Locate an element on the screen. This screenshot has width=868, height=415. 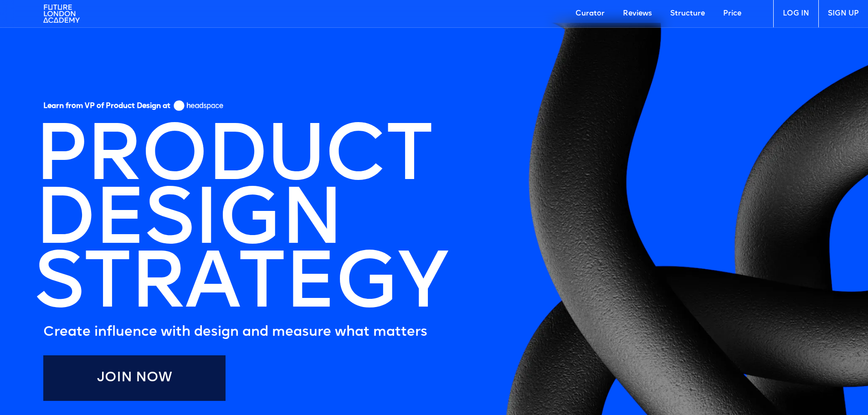
h1: DESIGN is located at coordinates (188, 223).